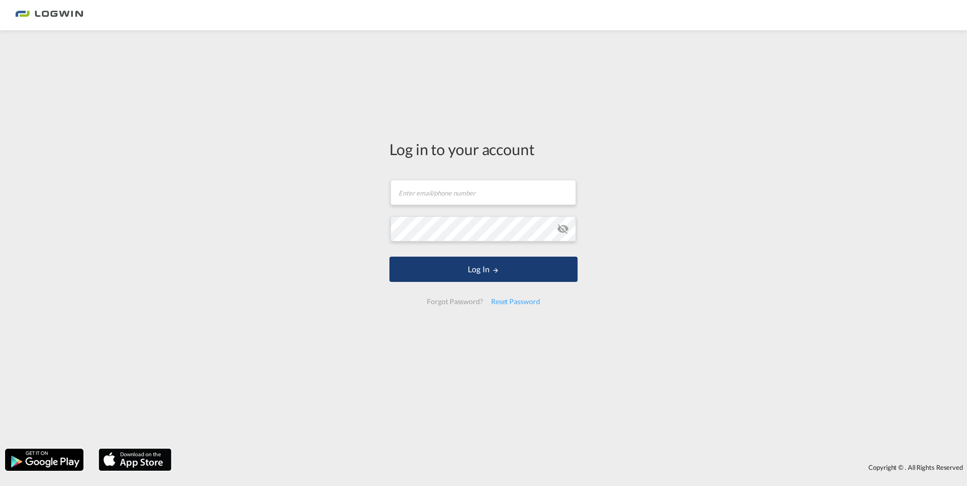 The height and width of the screenshot is (486, 967). Describe the element at coordinates (49, 15) in the screenshot. I see `img: bc73a0e0d8c111efacd525e4c8ad7d32.png` at that location.